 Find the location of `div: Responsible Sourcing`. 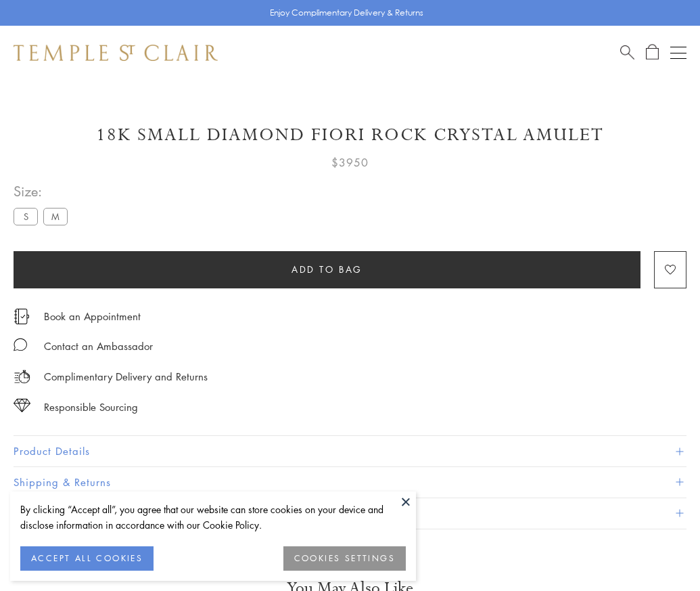

div: Responsible Sourcing is located at coordinates (91, 407).